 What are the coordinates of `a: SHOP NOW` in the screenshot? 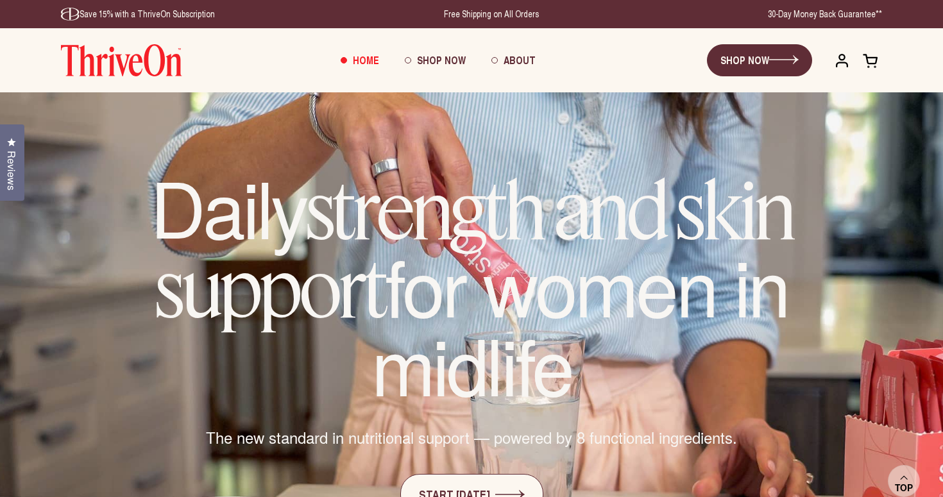 It's located at (760, 60).